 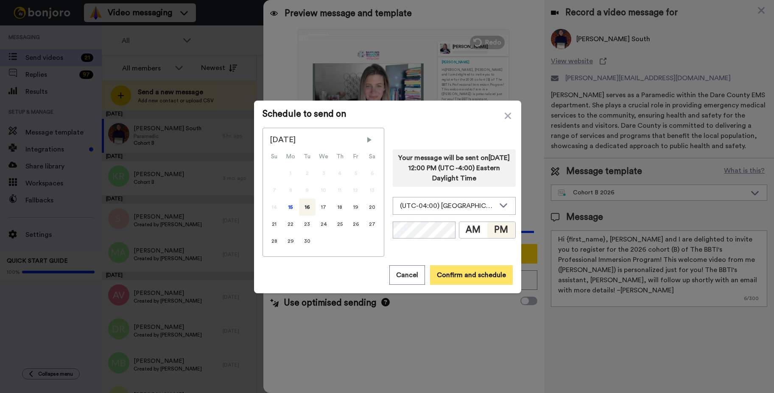 What do you see at coordinates (274, 157) in the screenshot?
I see `abbr: Sunday` at bounding box center [274, 157].